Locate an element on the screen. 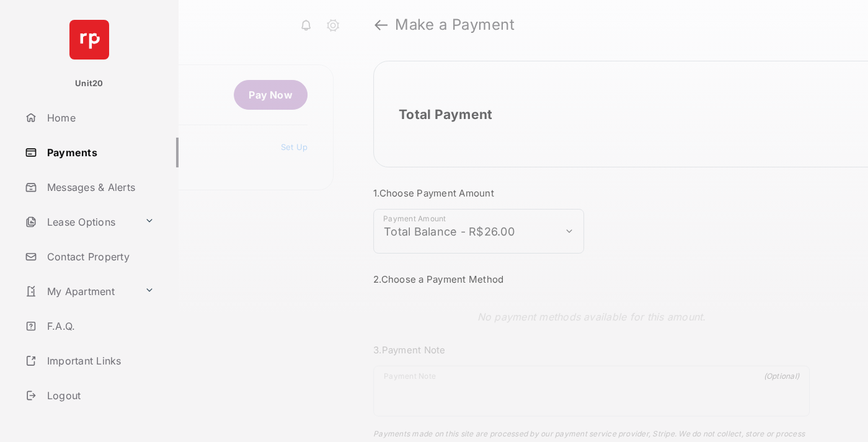  a: Payments is located at coordinates (100, 152).